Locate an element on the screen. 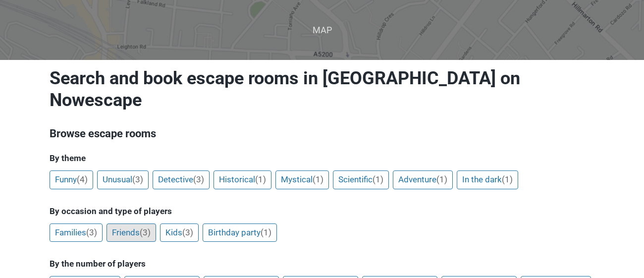 The height and width of the screenshot is (278, 644). h3: Browse escape rooms is located at coordinates (322, 134).